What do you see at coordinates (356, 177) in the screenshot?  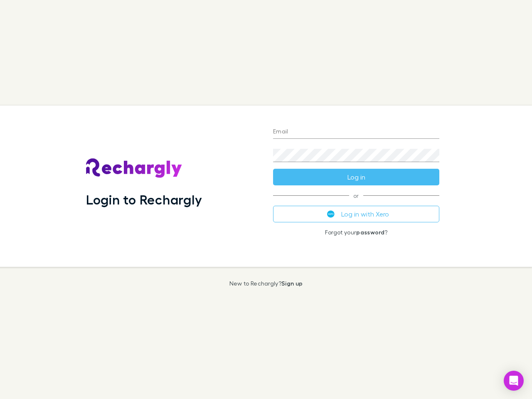 I see `button: Log in` at bounding box center [356, 177].